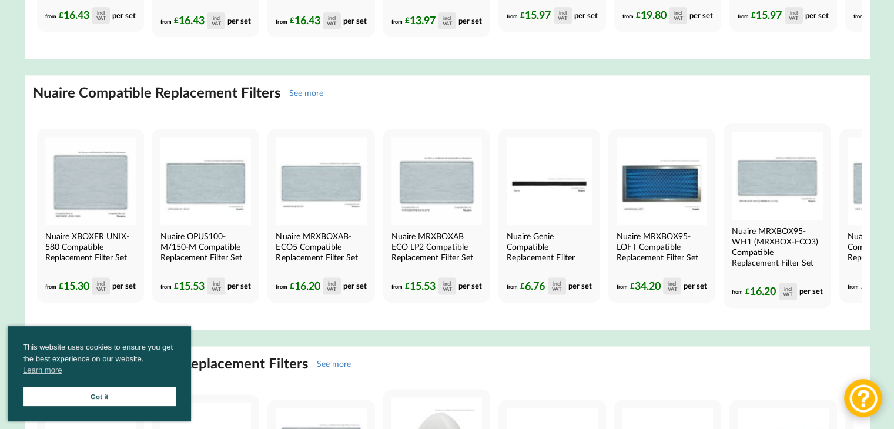  I want to click on div: 15.30, so click(84, 286).